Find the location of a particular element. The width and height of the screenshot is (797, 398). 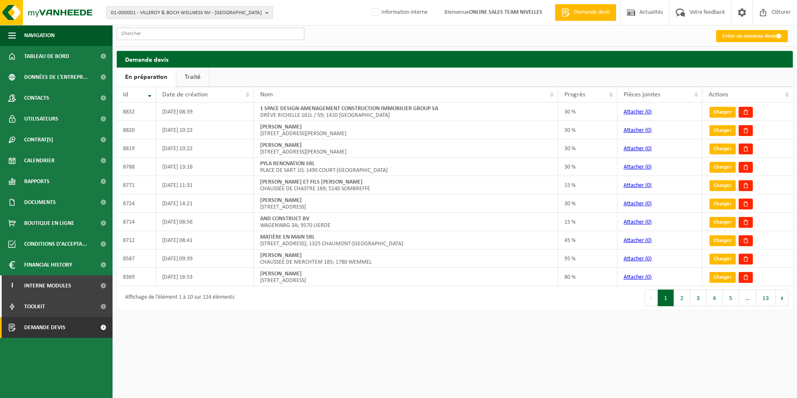

td: 8714 is located at coordinates (136, 222).